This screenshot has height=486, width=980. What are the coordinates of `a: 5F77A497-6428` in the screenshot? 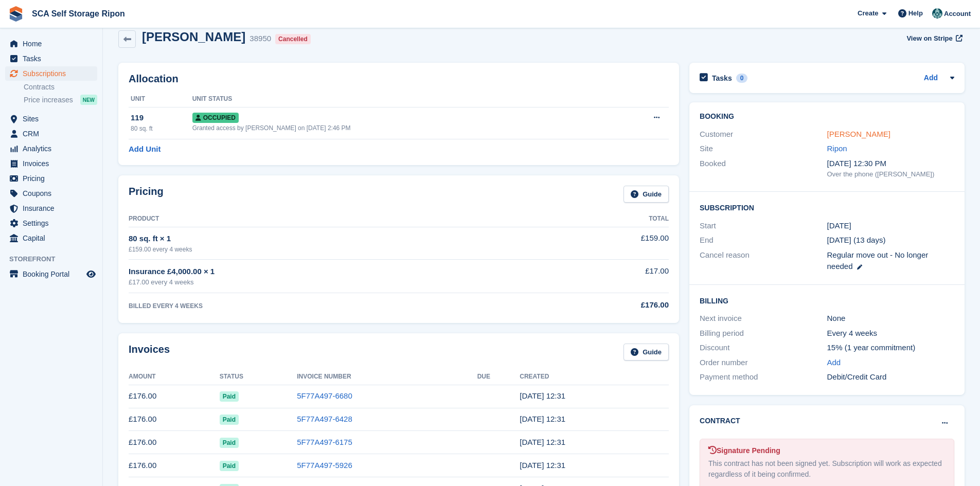 It's located at (324, 419).